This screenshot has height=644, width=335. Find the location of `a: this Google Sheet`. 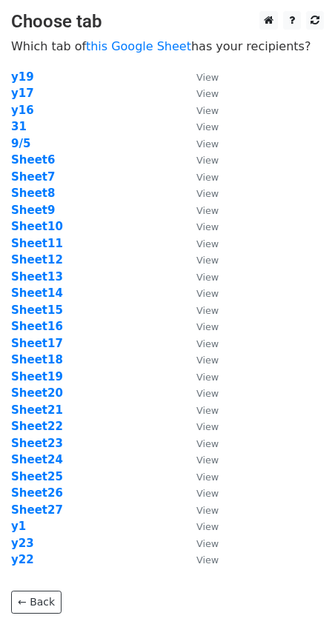

a: this Google Sheet is located at coordinates (138, 46).